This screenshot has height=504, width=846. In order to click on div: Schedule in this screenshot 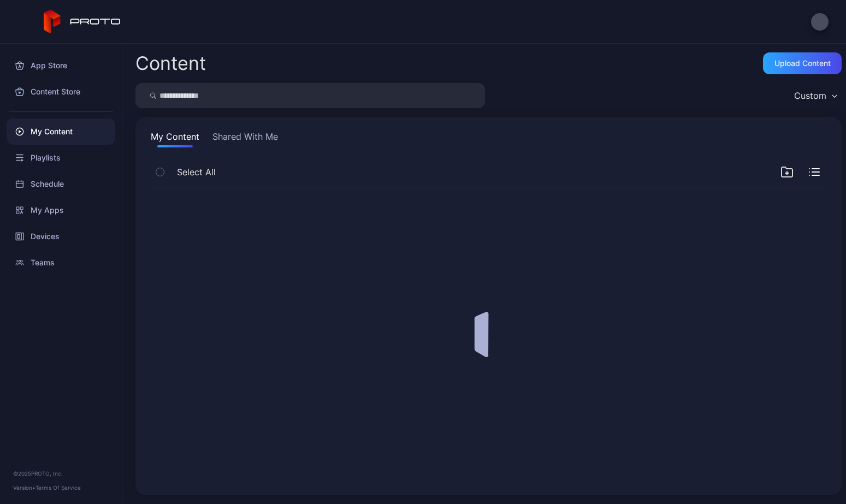, I will do `click(60, 184)`.